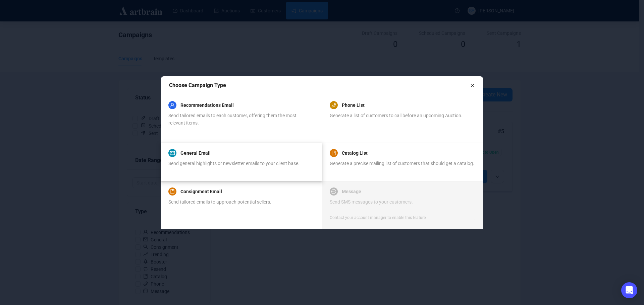 This screenshot has width=644, height=305. I want to click on span: mail, so click(172, 153).